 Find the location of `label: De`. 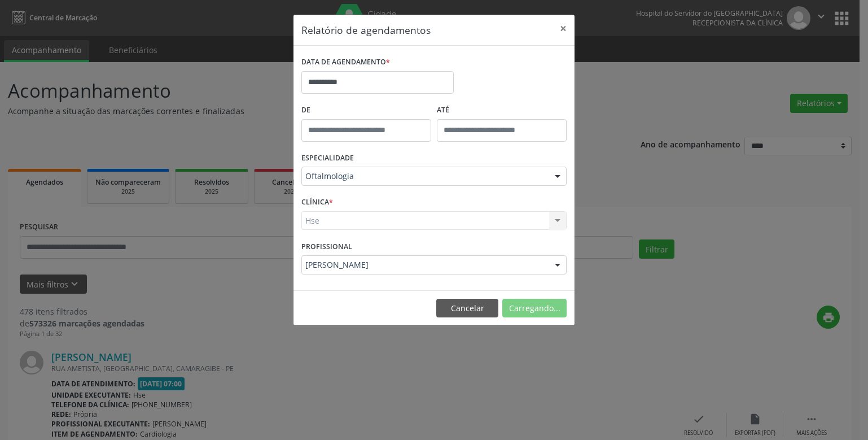

label: De is located at coordinates (367, 110).